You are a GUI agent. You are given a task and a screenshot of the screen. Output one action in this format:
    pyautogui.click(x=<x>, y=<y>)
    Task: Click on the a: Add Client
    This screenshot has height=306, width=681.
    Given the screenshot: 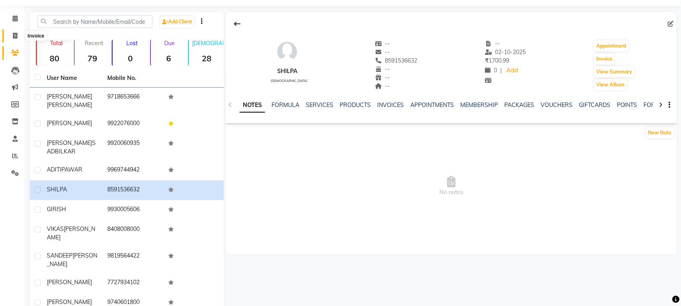 What is the action you would take?
    pyautogui.click(x=177, y=22)
    